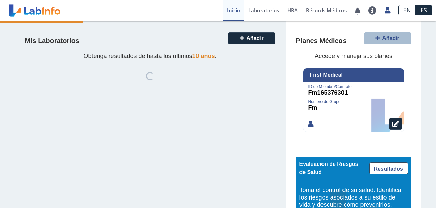 This screenshot has height=208, width=436. What do you see at coordinates (322, 41) in the screenshot?
I see `h4: Planes Médicos` at bounding box center [322, 41].